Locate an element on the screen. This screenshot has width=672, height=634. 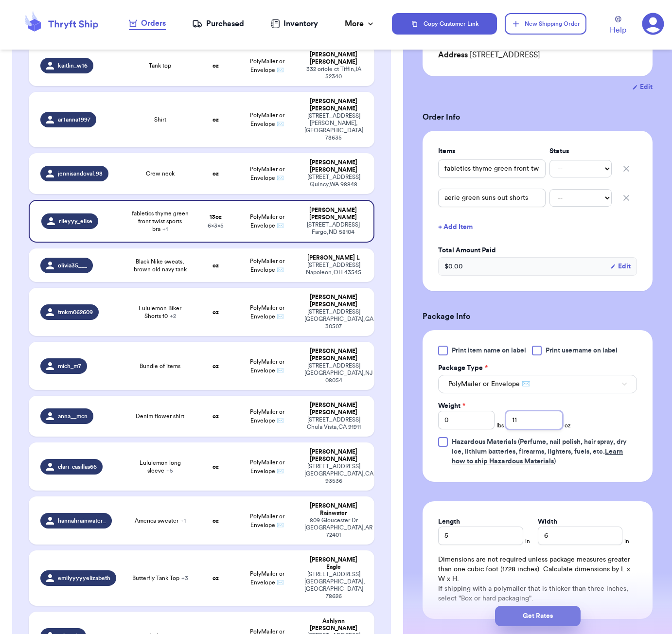
h3: Package Info is located at coordinates (537, 316).